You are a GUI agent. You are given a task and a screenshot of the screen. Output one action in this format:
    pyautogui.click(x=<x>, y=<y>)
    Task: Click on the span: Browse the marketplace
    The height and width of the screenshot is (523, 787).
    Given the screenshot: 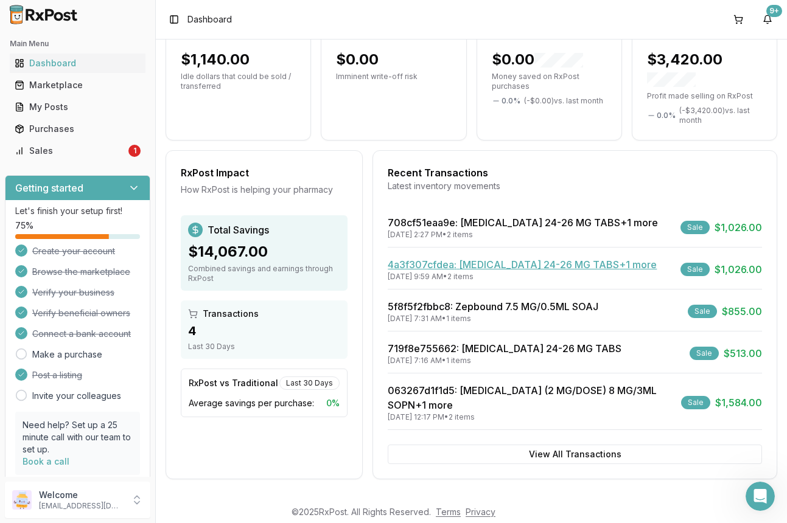 What is the action you would take?
    pyautogui.click(x=81, y=272)
    